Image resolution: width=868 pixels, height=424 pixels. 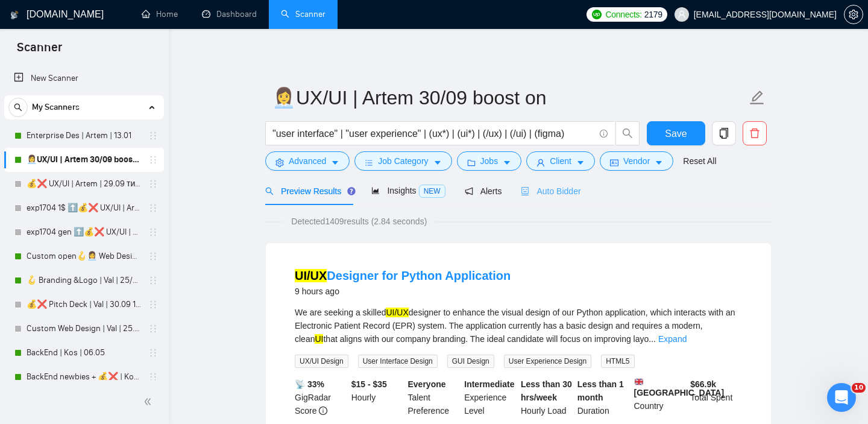 What do you see at coordinates (854, 15) in the screenshot?
I see `span: setting` at bounding box center [854, 15].